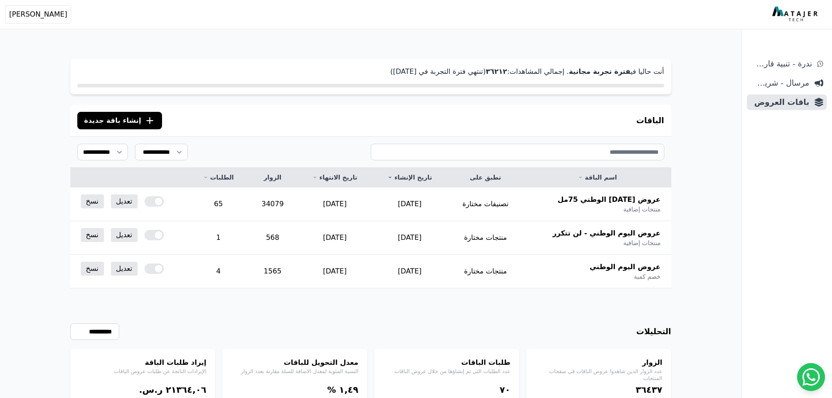 This screenshot has height=398, width=832. Describe the element at coordinates (781, 64) in the screenshot. I see `span: ندرة - تنبية قارب علي النفاذ` at that location.